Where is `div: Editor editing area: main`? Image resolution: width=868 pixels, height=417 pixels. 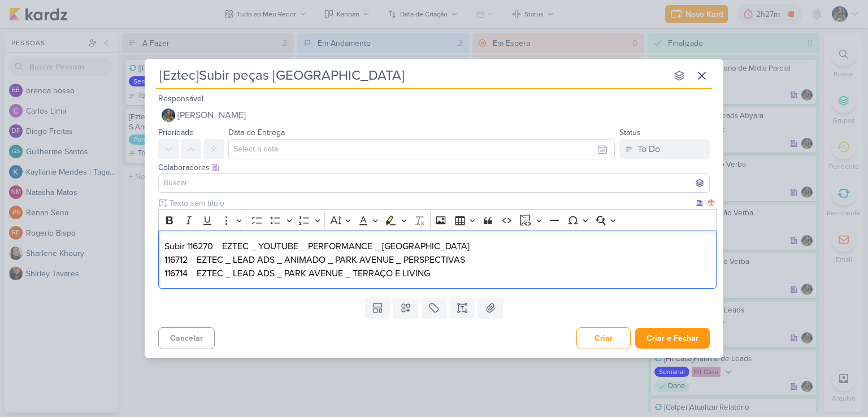
div: Editor editing area: main is located at coordinates (437, 260).